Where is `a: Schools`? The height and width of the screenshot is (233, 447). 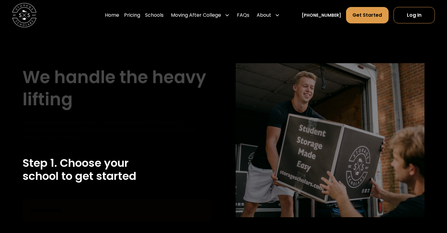
a: Schools is located at coordinates (154, 15).